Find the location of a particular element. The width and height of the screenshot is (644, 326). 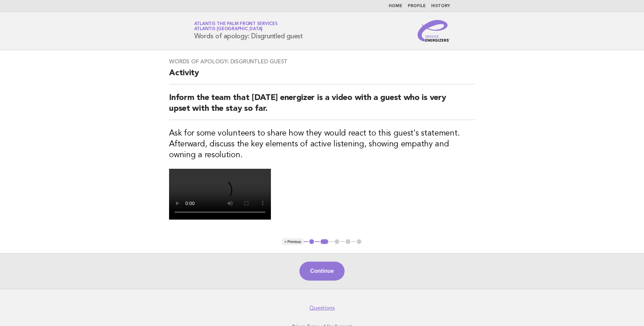

a: Questions is located at coordinates (322, 309).